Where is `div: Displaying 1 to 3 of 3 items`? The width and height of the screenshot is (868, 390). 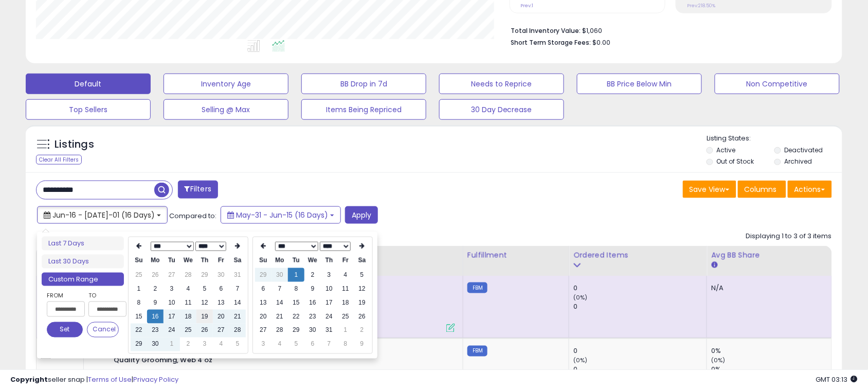
div: Displaying 1 to 3 of 3 items is located at coordinates (789, 236).